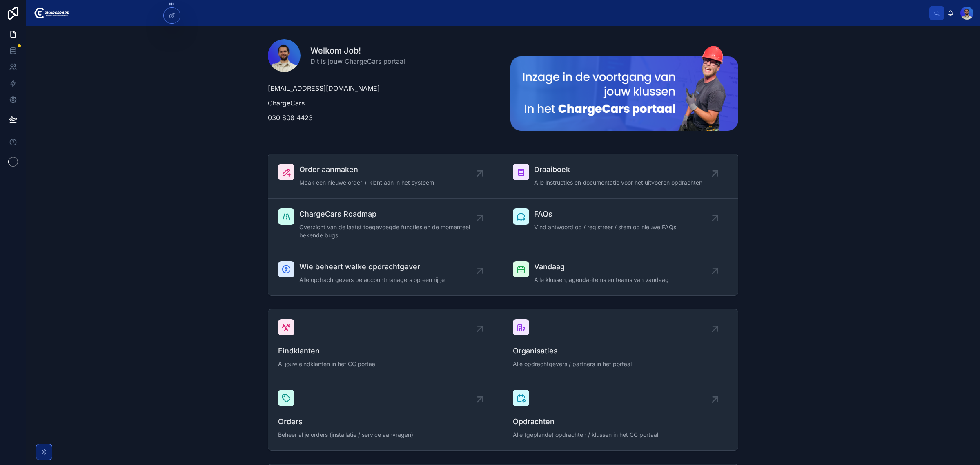 The image size is (980, 465). What do you see at coordinates (386, 351) in the screenshot?
I see `span: Eindklanten` at bounding box center [386, 351].